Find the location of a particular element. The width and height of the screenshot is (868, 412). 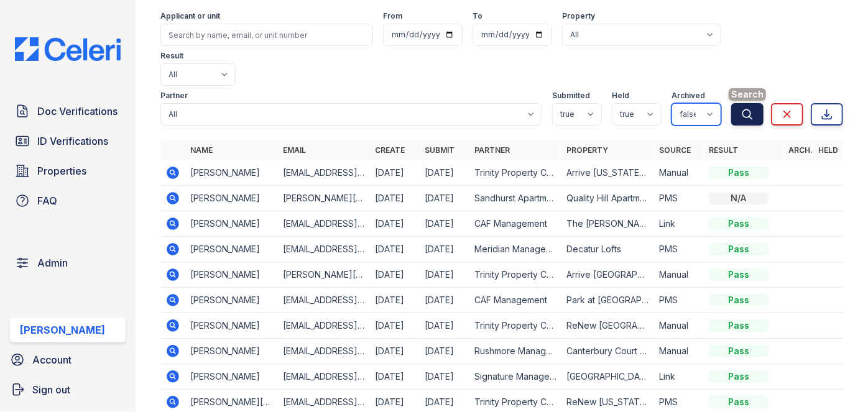

button: Search is located at coordinates (747, 114).